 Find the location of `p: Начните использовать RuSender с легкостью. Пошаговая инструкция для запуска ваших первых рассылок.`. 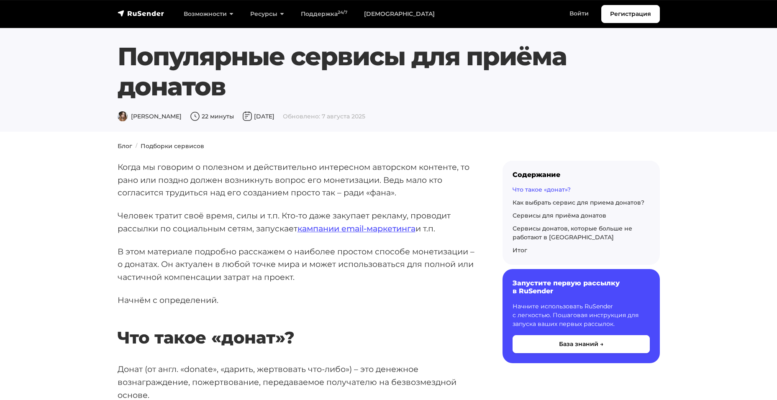

p: Начните использовать RuSender с легкостью. Пошаговая инструкция для запуска ваших первых рассылок. is located at coordinates (581, 315).